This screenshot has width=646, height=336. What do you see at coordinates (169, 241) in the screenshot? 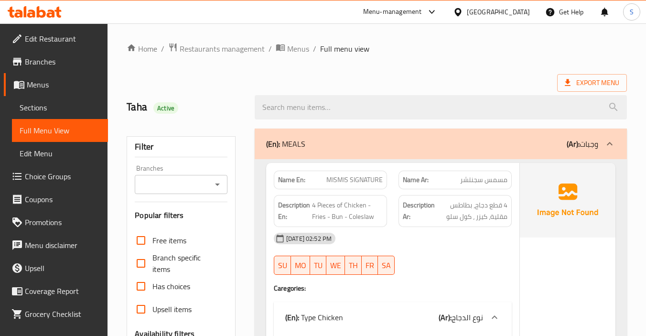
I see `span: Free items` at bounding box center [169, 241].